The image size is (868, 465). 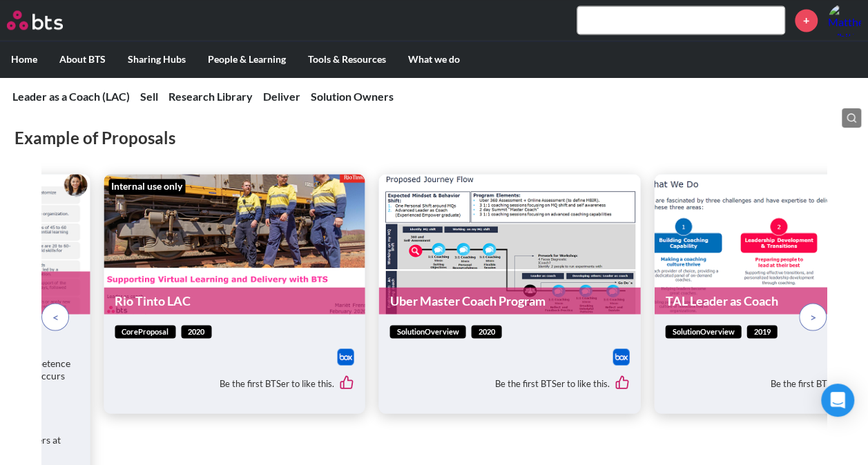 What do you see at coordinates (510, 300) in the screenshot?
I see `a: Uber Master Coach Program` at bounding box center [510, 300].